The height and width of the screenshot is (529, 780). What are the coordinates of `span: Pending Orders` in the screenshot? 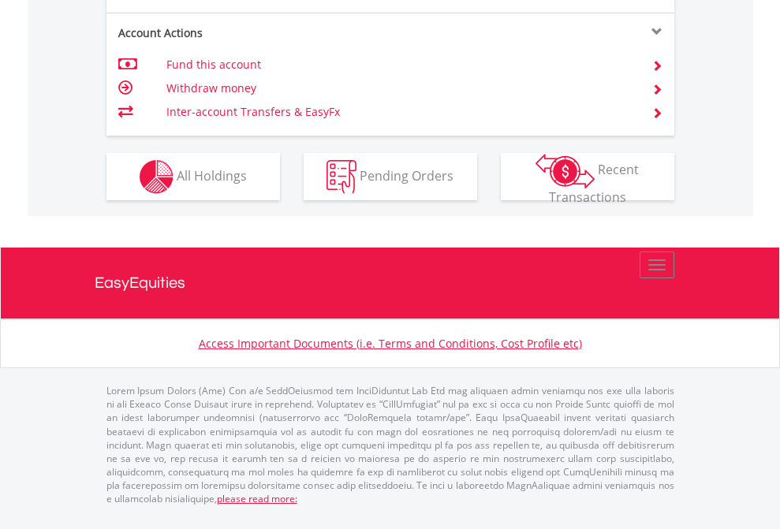 It's located at (406, 175).